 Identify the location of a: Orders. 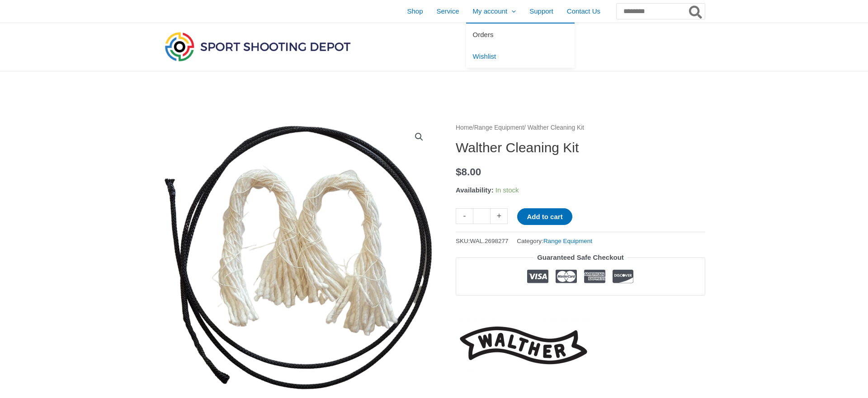
(520, 34).